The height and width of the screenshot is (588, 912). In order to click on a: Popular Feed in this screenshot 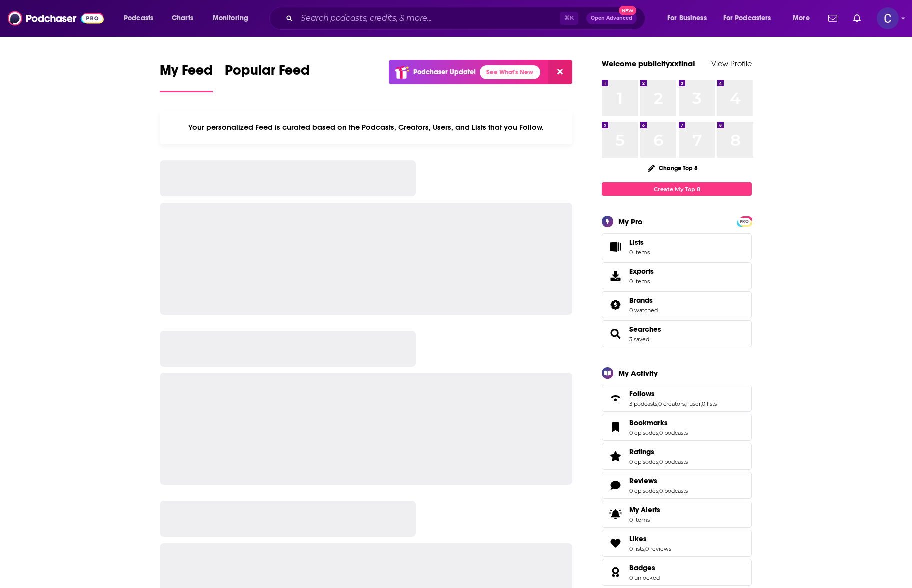, I will do `click(267, 77)`.